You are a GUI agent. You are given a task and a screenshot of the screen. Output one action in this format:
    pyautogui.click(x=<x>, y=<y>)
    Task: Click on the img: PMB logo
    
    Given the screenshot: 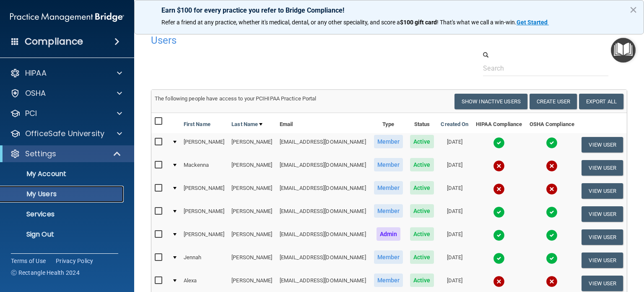 What is the action you would take?
    pyautogui.click(x=67, y=17)
    